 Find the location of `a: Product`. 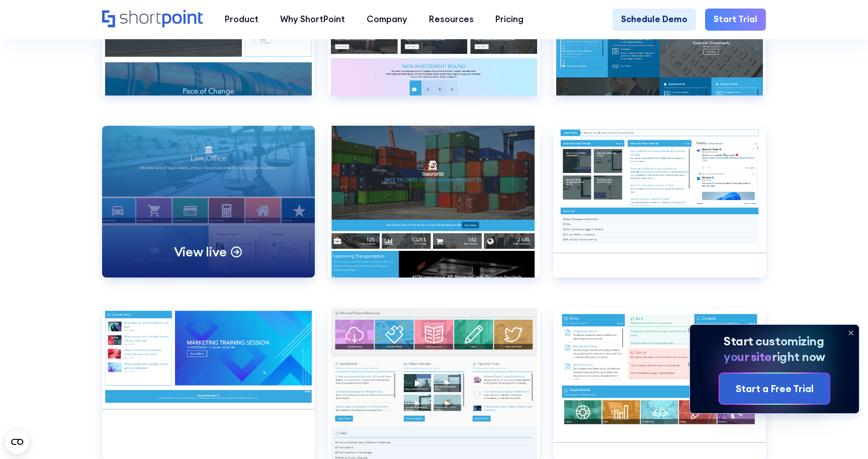

a: Product is located at coordinates (242, 19).